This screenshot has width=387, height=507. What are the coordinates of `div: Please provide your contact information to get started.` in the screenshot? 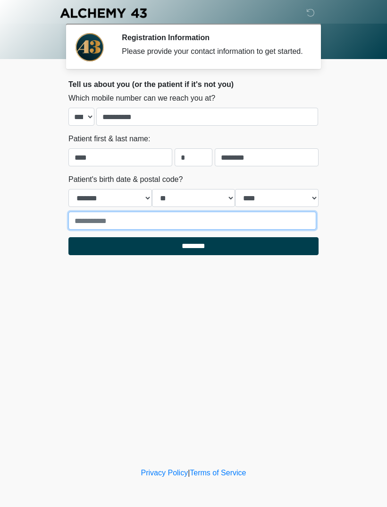 It's located at (213, 51).